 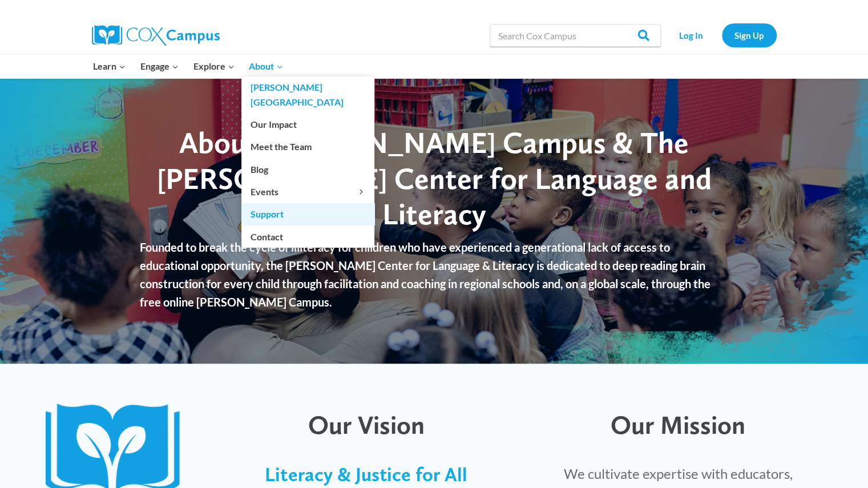 What do you see at coordinates (307, 147) in the screenshot?
I see `a: Meet the Team` at bounding box center [307, 147].